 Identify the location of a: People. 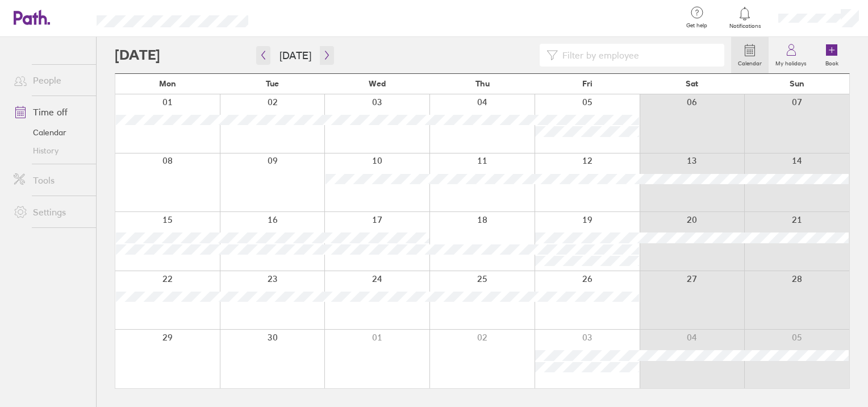
(50, 80).